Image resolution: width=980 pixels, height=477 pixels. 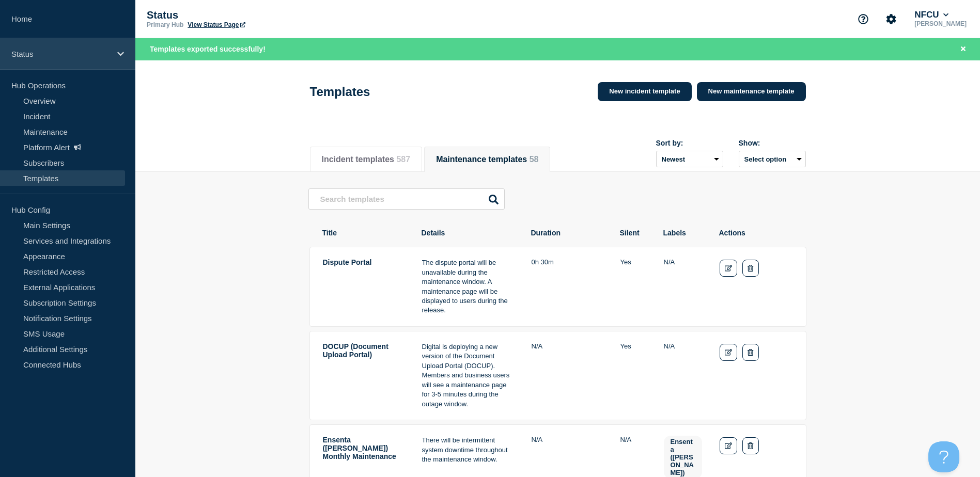 I want to click on p: Digital is deploying a new version of the Document Upload Portal (DOCUP). Members and business us..., so click(x=468, y=376).